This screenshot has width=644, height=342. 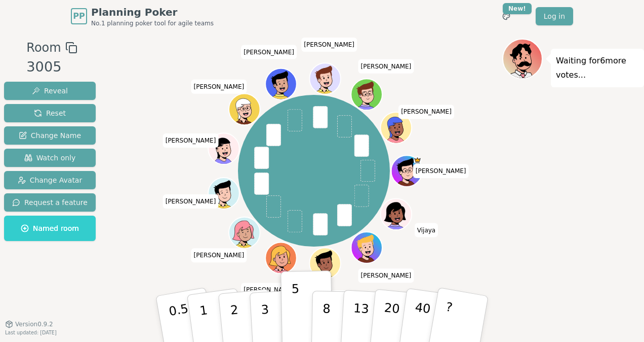 I want to click on span: Planning Poker, so click(x=152, y=12).